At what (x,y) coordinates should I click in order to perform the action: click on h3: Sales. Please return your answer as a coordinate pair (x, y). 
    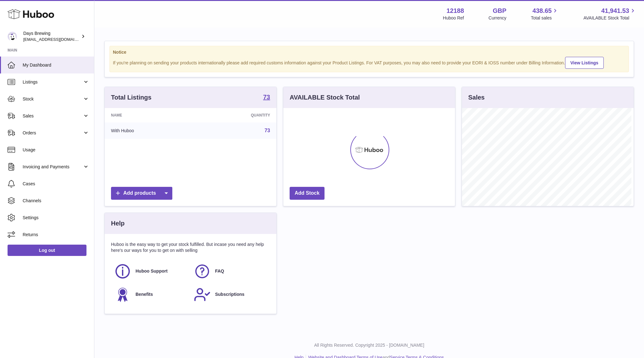
    Looking at the image, I should click on (476, 98).